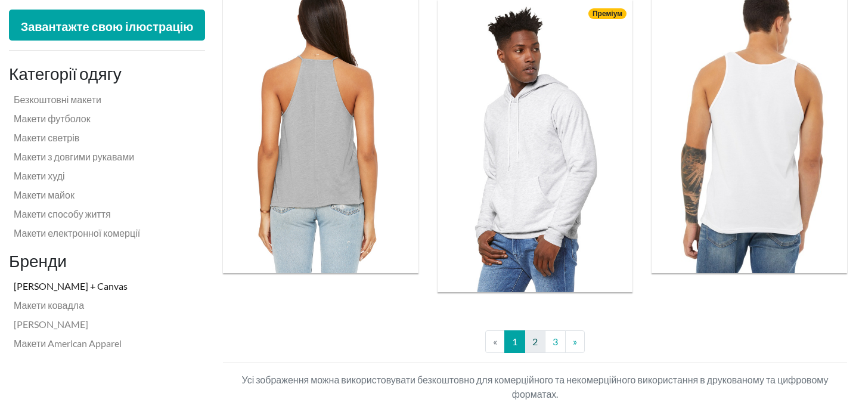 Image resolution: width=856 pixels, height=418 pixels. I want to click on font: Макети електронної комерції, so click(77, 233).